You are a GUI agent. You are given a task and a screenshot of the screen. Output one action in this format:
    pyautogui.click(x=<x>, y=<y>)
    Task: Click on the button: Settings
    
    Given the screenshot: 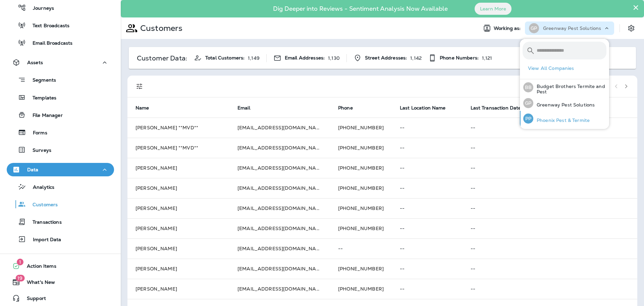 What is the action you would take?
    pyautogui.click(x=631, y=28)
    